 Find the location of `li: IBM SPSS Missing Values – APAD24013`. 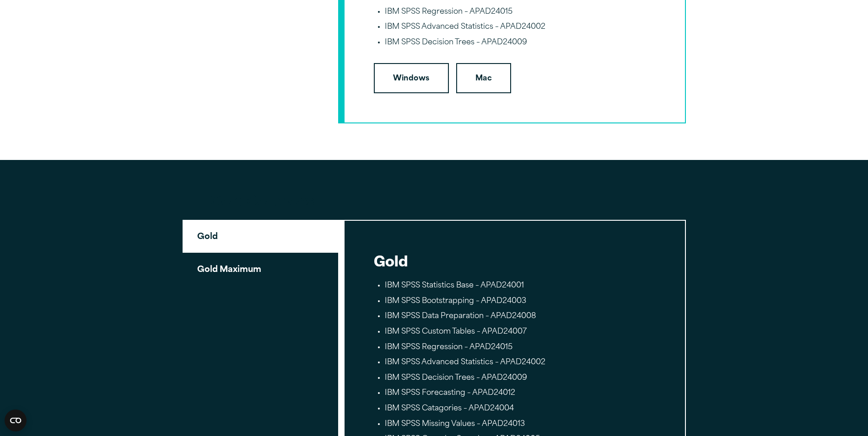

li: IBM SPSS Missing Values – APAD24013 is located at coordinates (520, 424).